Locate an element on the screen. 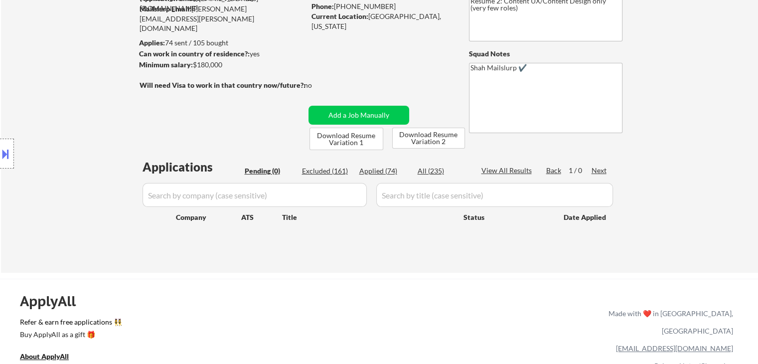 Image resolution: width=758 pixels, height=364 pixels. div: ATS is located at coordinates (262, 217).